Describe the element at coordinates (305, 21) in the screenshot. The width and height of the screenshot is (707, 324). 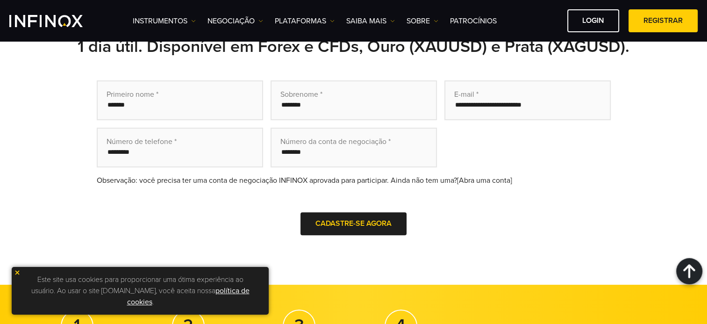
I see `a: PLATAFORMAS` at that location.